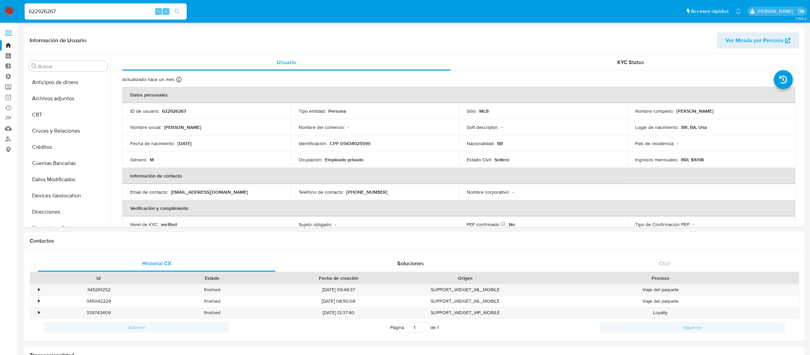 This screenshot has width=810, height=355. I want to click on button: Anticipos de dinero, so click(68, 82).